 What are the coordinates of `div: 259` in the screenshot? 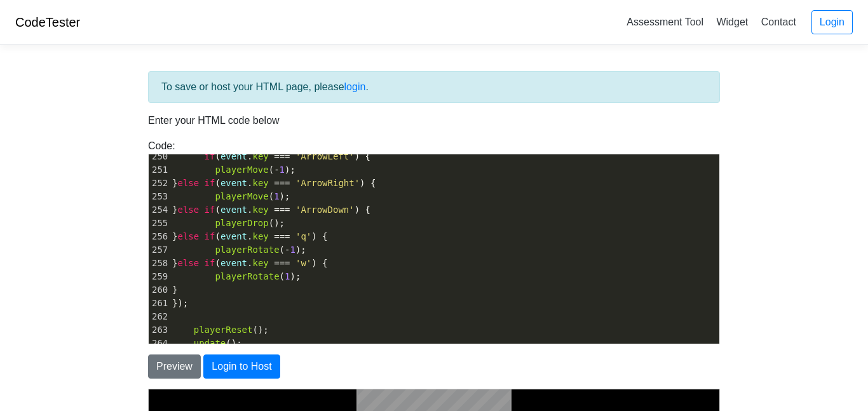 It's located at (159, 276).